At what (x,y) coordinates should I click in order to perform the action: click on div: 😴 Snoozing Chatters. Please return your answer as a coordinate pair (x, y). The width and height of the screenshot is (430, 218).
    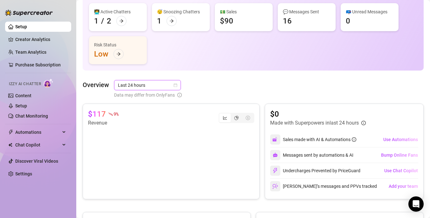
    Looking at the image, I should click on (181, 12).